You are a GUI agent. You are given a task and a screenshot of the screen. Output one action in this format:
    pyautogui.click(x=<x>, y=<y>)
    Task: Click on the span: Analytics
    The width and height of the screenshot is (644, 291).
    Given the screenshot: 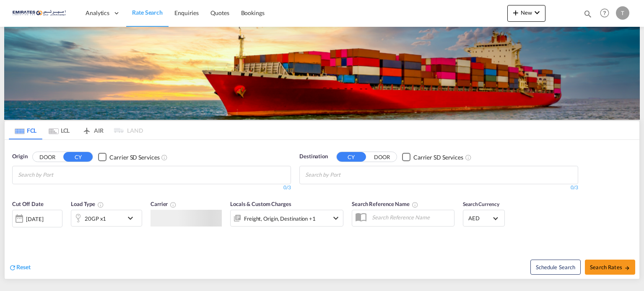 What is the action you would take?
    pyautogui.click(x=97, y=13)
    